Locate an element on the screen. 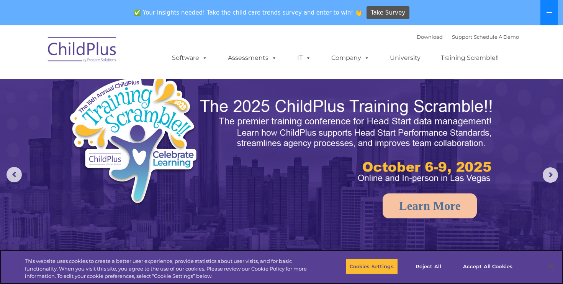 The image size is (563, 284). span: Last name is located at coordinates (118, 53).